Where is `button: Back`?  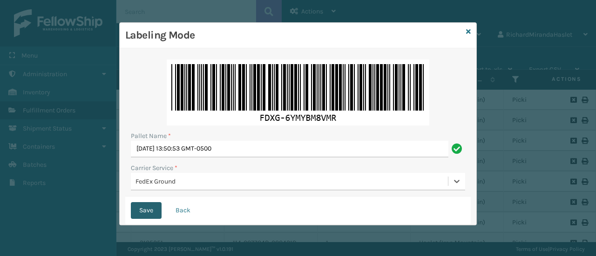 button: Back is located at coordinates (183, 211).